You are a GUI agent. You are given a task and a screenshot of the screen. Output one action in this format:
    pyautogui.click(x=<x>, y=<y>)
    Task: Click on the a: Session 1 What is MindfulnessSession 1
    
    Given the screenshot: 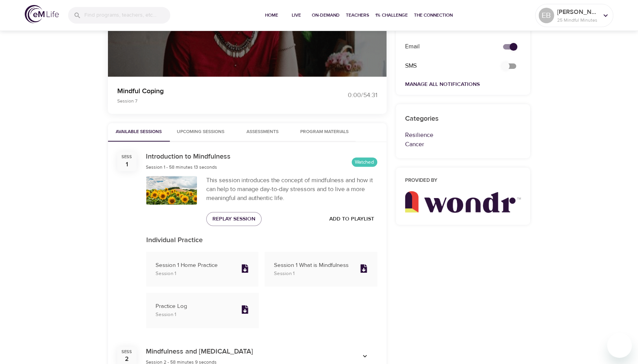 What is the action you would take?
    pyautogui.click(x=321, y=269)
    